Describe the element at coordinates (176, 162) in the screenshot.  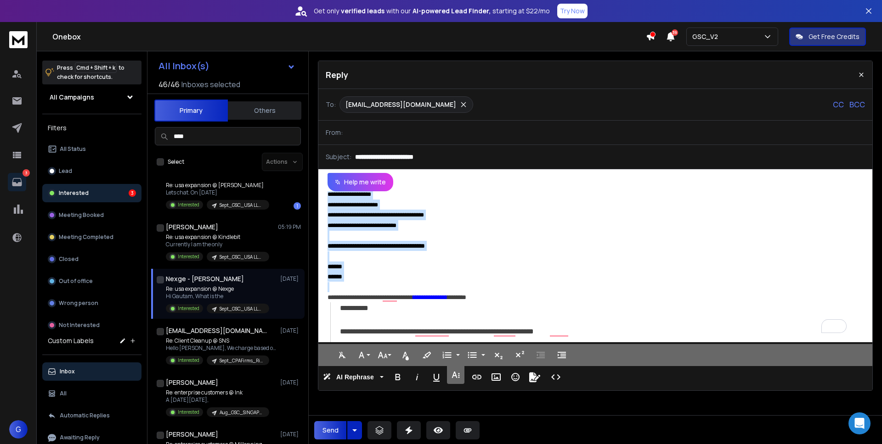
I see `label: Select` at that location.